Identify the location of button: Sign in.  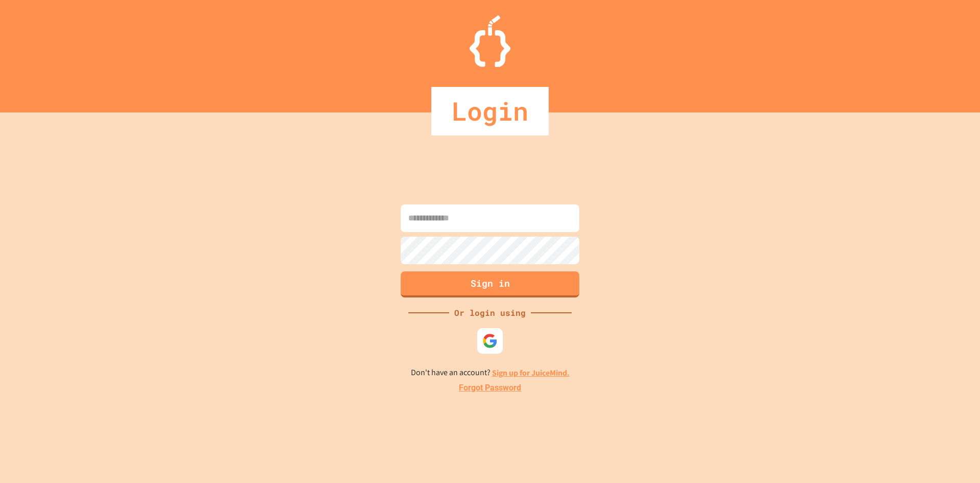
(490, 284).